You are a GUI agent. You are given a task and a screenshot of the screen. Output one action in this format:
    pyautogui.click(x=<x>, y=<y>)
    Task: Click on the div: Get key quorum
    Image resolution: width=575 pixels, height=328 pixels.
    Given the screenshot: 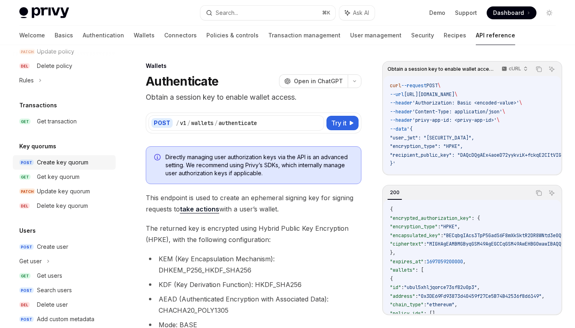 What is the action you would take?
    pyautogui.click(x=58, y=177)
    